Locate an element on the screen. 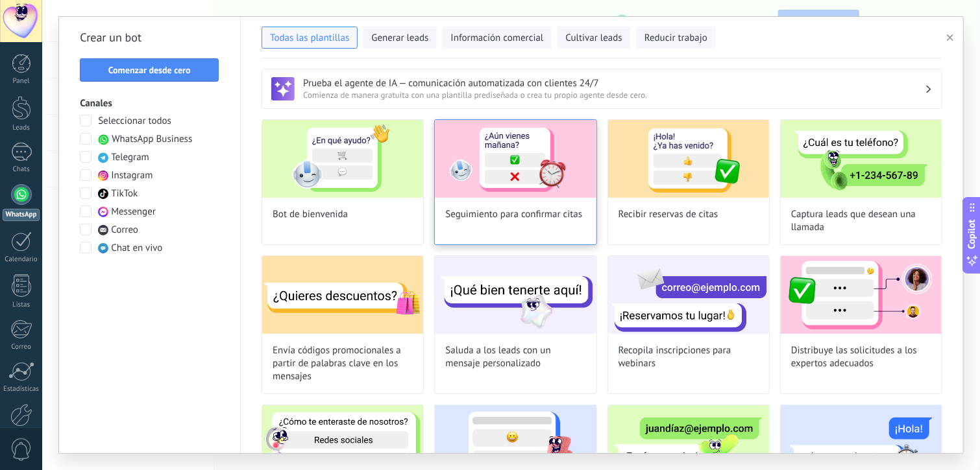 The width and height of the screenshot is (980, 470). img: Distribuye las solicitudes a los expertos adecuados is located at coordinates (861, 295).